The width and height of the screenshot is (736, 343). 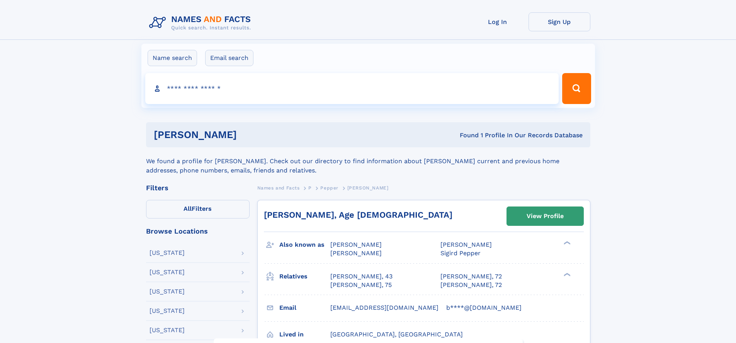 What do you see at coordinates (329, 188) in the screenshot?
I see `span: Pepper` at bounding box center [329, 188].